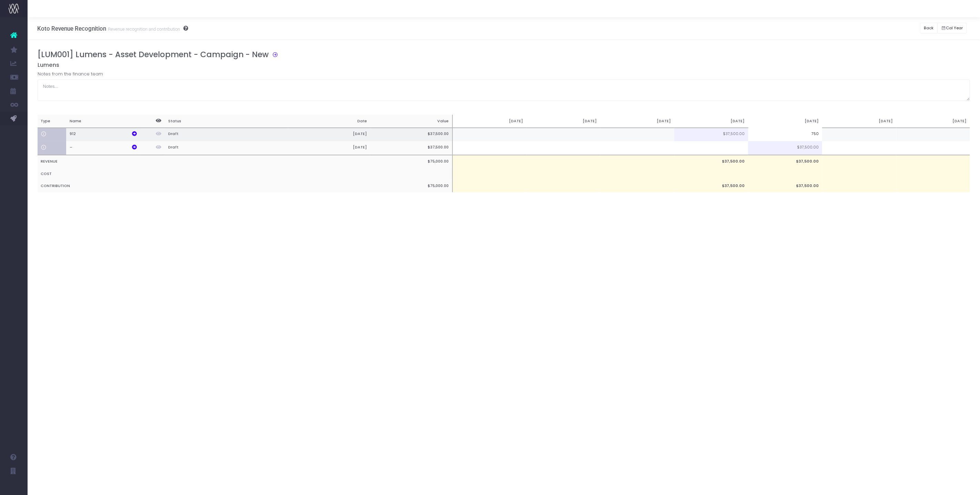 The height and width of the screenshot is (495, 980). Describe the element at coordinates (103, 135) in the screenshot. I see `th: 912` at that location.